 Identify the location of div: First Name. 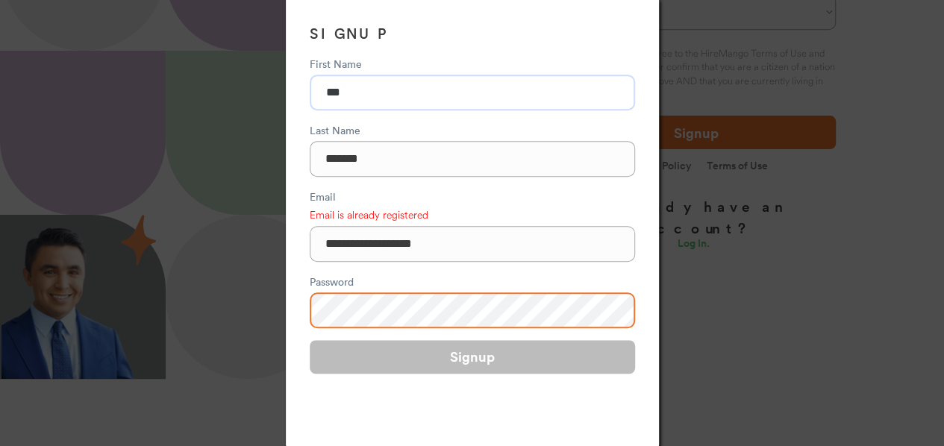
(473, 63).